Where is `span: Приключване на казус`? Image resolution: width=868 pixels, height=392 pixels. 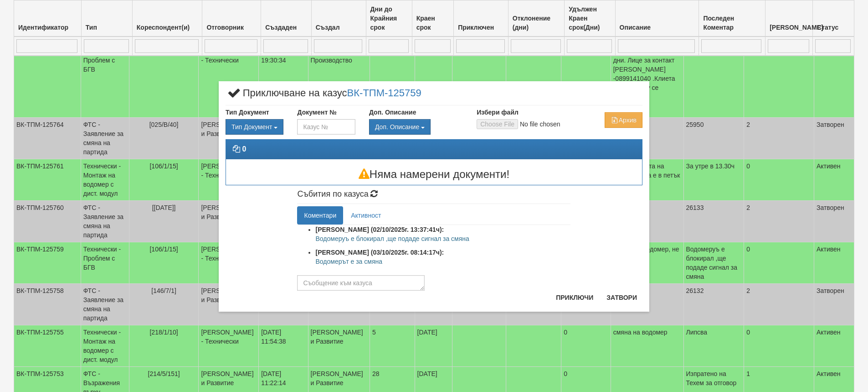 span: Приключване на казус is located at coordinates (324, 96).